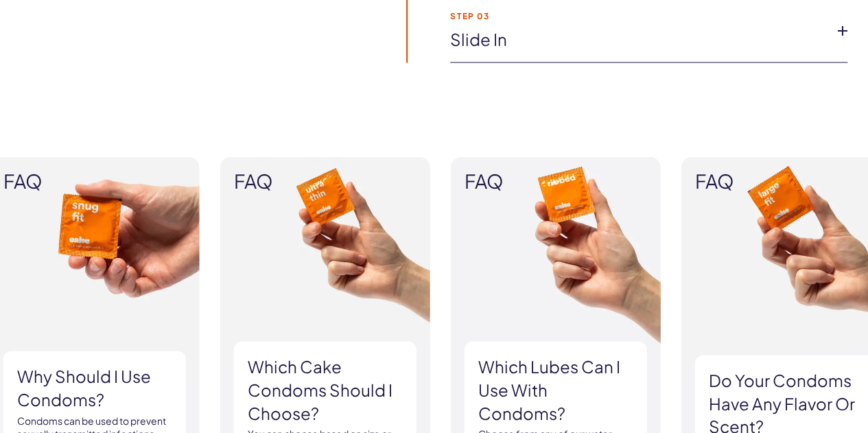  What do you see at coordinates (555, 389) in the screenshot?
I see `h3: Which lubes can I use with condoms?` at bounding box center [555, 389].